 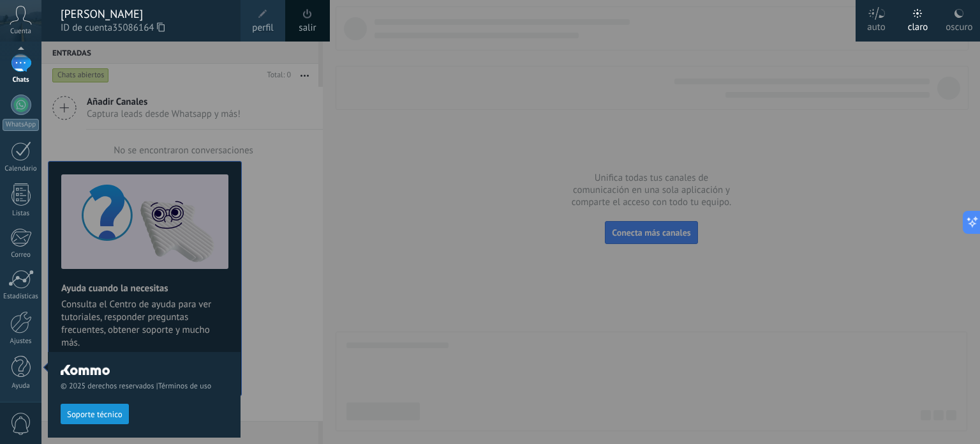 I want to click on div: oscuro, so click(x=959, y=25).